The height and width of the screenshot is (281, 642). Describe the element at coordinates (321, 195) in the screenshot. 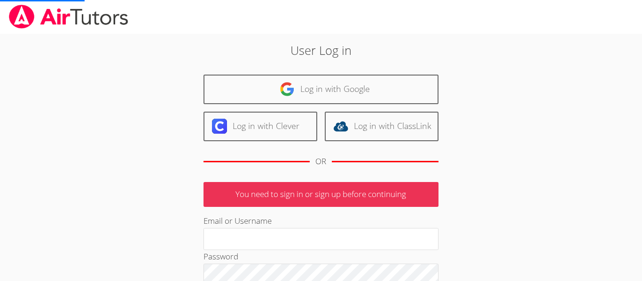

I see `p: You need to sign in or sign up before continuing` at that location.